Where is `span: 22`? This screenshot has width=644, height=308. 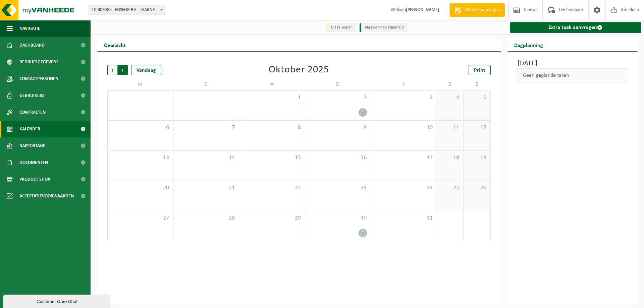
span: 22 is located at coordinates (272, 188).